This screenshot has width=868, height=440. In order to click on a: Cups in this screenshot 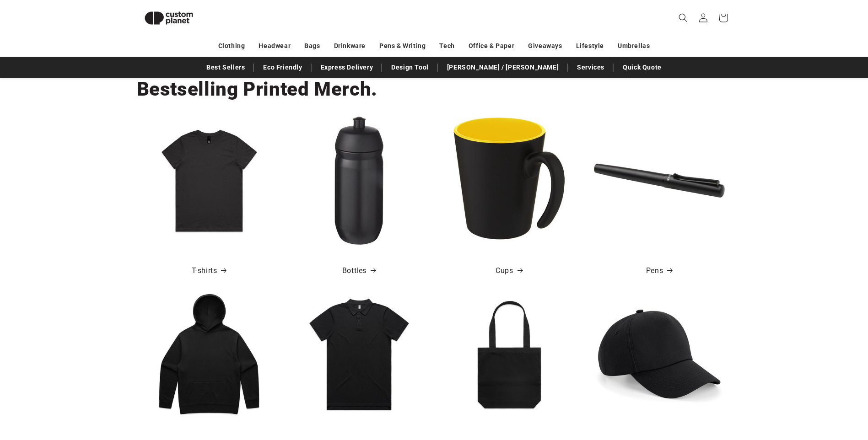, I will do `click(509, 271)`.